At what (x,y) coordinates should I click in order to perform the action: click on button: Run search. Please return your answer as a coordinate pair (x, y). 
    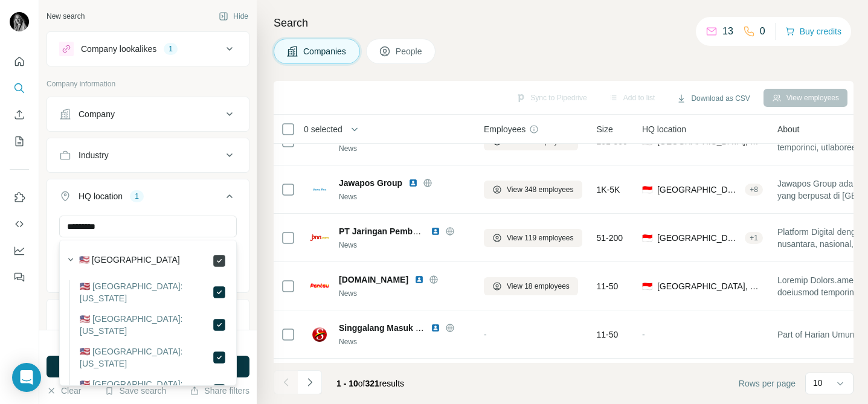
    Looking at the image, I should click on (148, 366).